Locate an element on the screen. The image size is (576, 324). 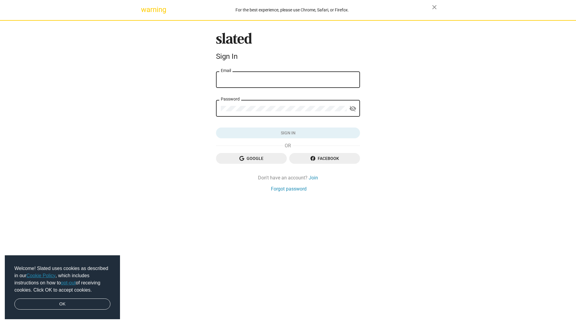
div: Don't have an account? is located at coordinates (288, 178).